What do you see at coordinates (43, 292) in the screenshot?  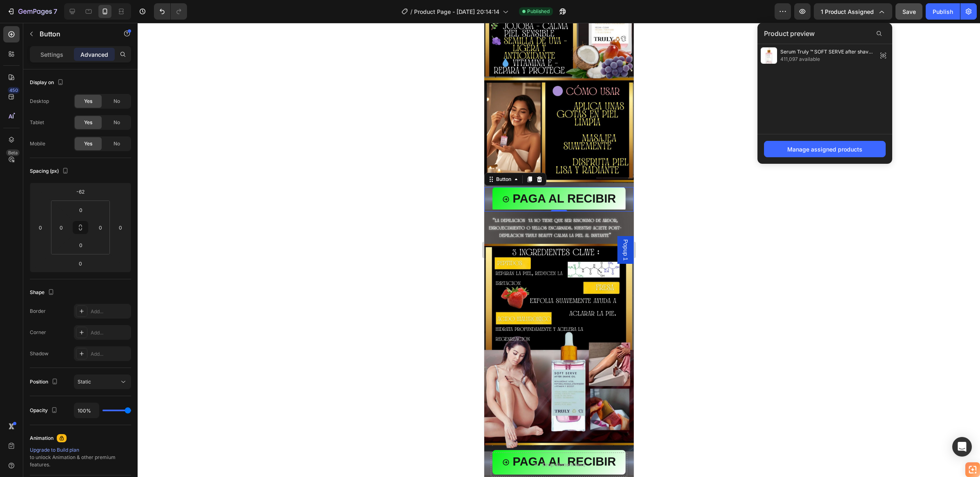 I see `div: Shape` at bounding box center [43, 292].